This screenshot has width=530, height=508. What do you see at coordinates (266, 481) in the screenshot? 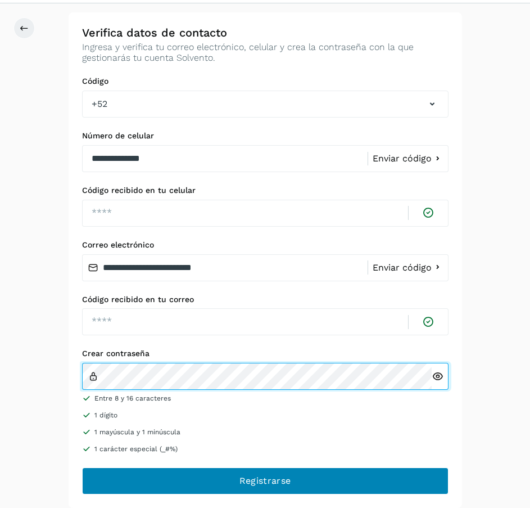
I see `button: Registrarse` at bounding box center [266, 481].